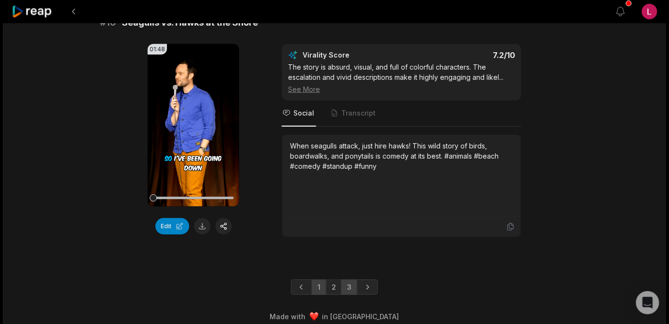 The width and height of the screenshot is (669, 324). What do you see at coordinates (349, 287) in the screenshot?
I see `a: Page 3` at bounding box center [349, 287].